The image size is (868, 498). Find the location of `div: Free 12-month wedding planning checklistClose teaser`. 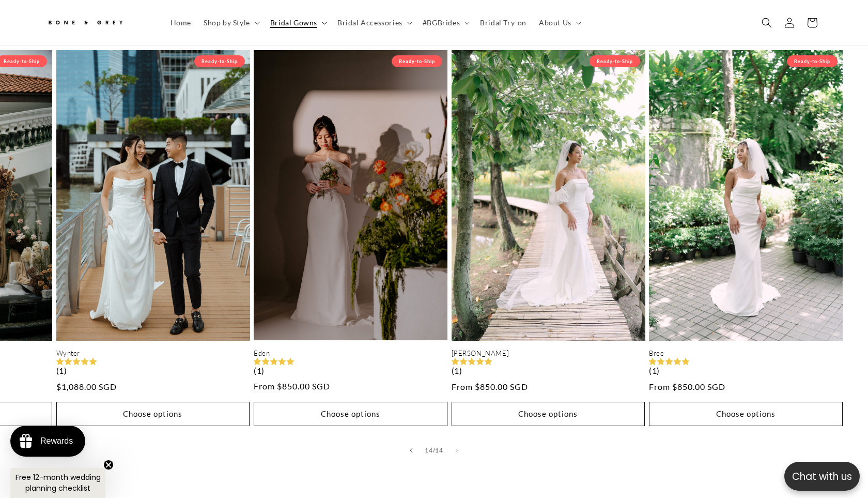

div: Free 12-month wedding planning checklistClose teaser is located at coordinates (58, 482).